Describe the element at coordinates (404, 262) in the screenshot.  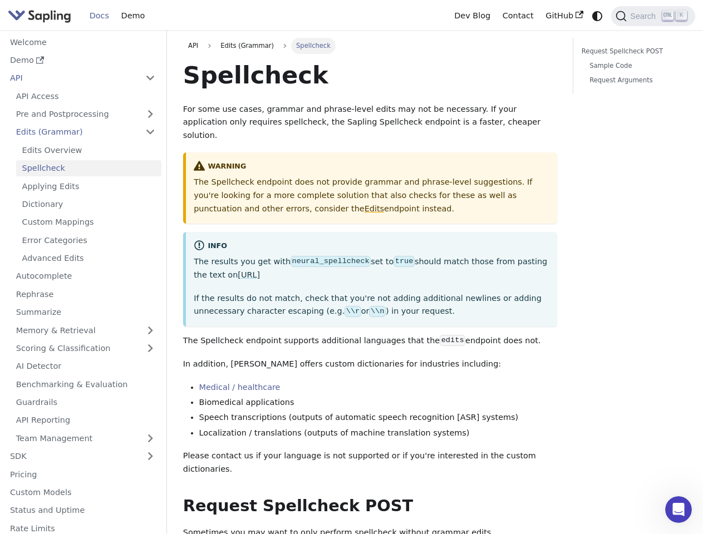
I see `code: true` at that location.